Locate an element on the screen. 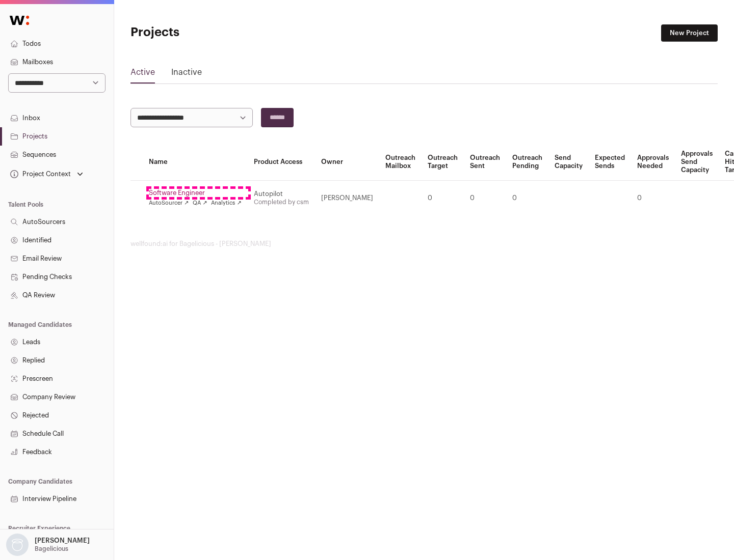 This screenshot has height=560, width=734. a: AutoSourcer ↗ is located at coordinates (169, 203).